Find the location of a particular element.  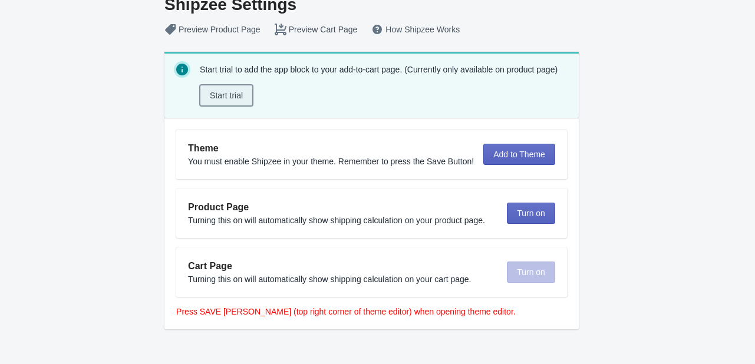

h2: Cart Page is located at coordinates (342, 266).